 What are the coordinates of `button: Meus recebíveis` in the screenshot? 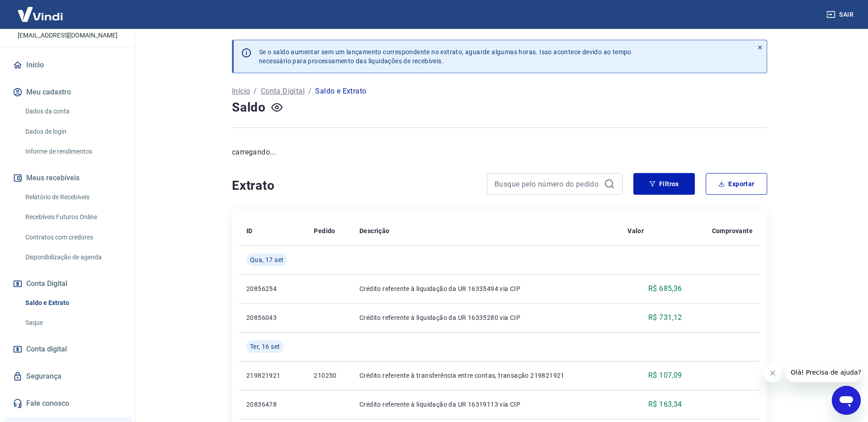 It's located at (67, 178).